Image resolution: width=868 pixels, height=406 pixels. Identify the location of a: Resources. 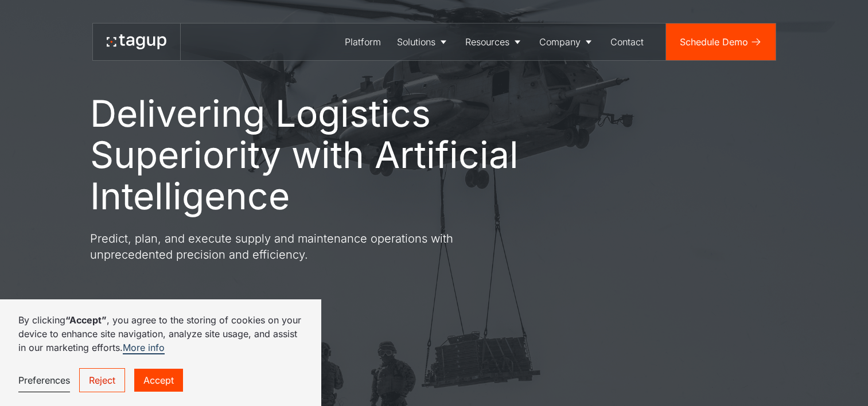
(494, 42).